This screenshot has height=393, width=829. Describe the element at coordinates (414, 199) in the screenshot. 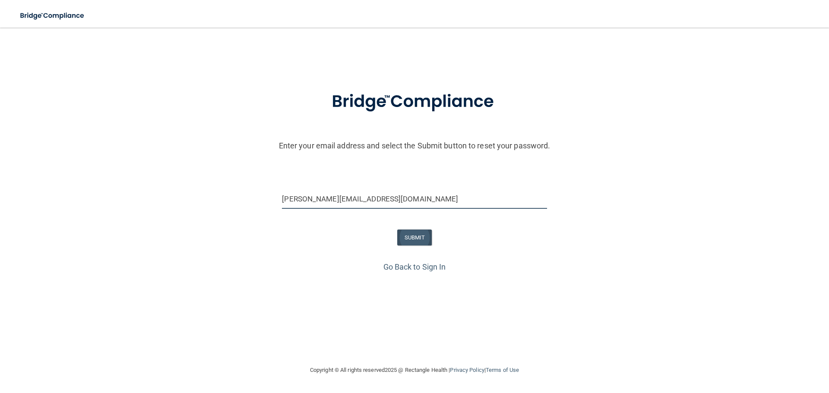

I see `input: Email` at that location.